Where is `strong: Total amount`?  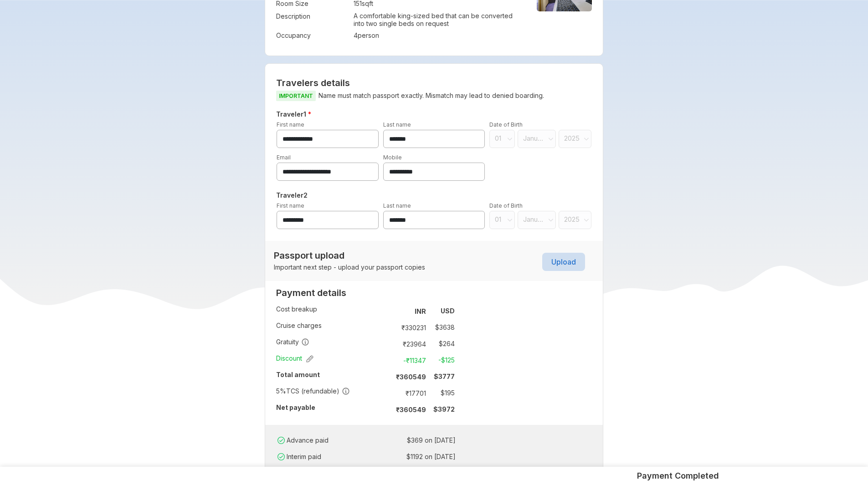
strong: Total amount is located at coordinates (298, 374).